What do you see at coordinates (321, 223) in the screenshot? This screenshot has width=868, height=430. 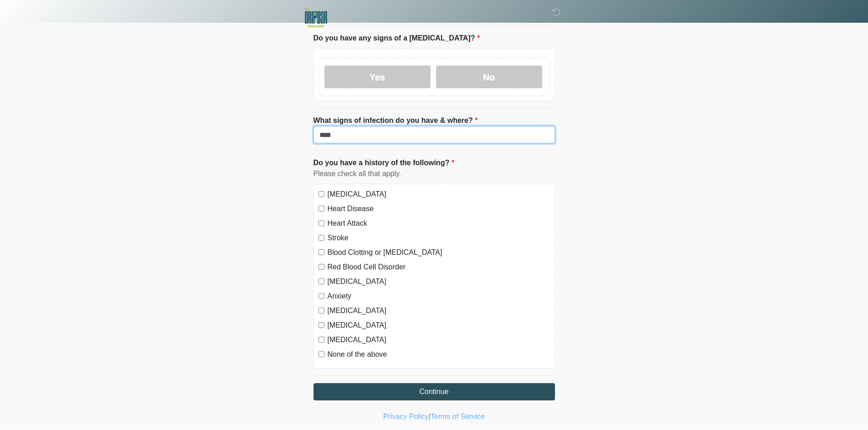 I see `input: Heart Attack` at bounding box center [321, 223].